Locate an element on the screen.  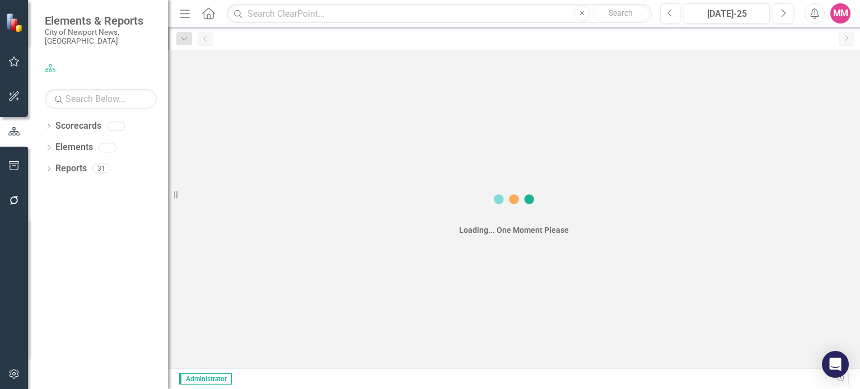
span: Elements & Reports is located at coordinates (101, 21).